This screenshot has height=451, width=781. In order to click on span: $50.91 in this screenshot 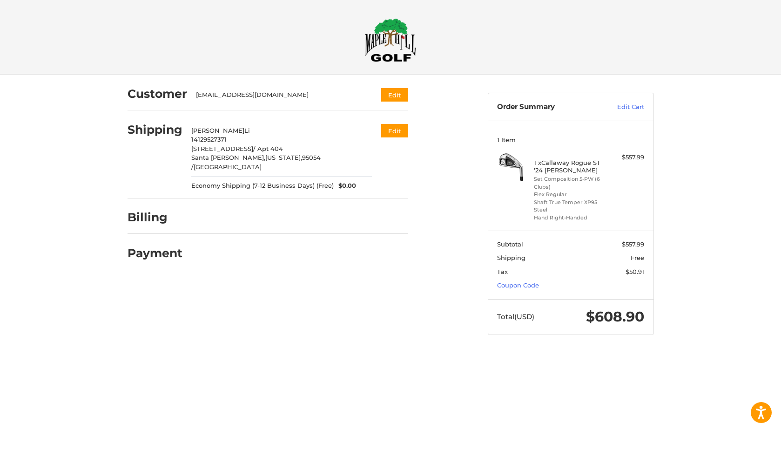, I will do `click(635, 271)`.